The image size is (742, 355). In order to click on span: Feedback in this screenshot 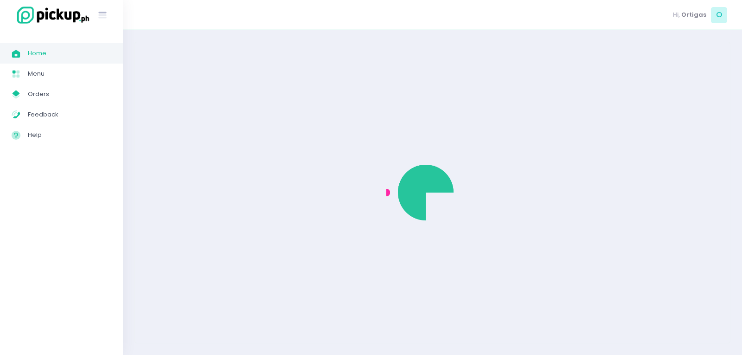, I will do `click(70, 115)`.